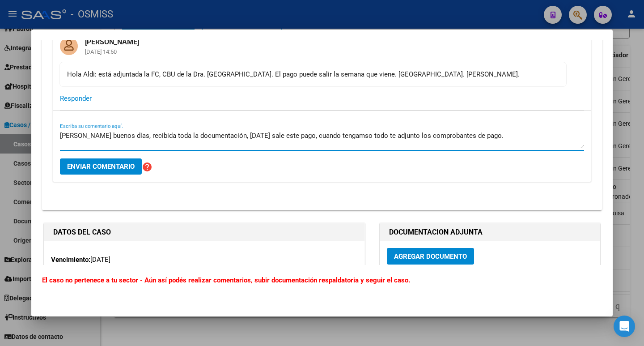 The width and height of the screenshot is (644, 346). I want to click on span: Agregar Documento, so click(430, 257).